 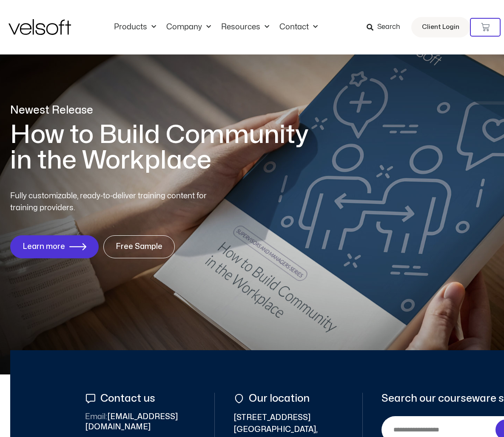 What do you see at coordinates (298, 27) in the screenshot?
I see `a: ContactMenu Toggle` at bounding box center [298, 27].